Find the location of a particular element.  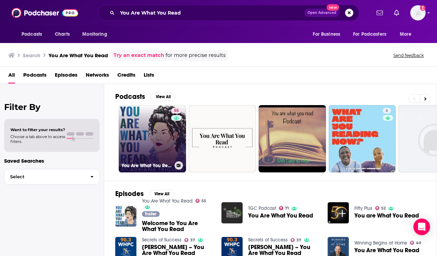

button: Send feedback is located at coordinates (408, 55).